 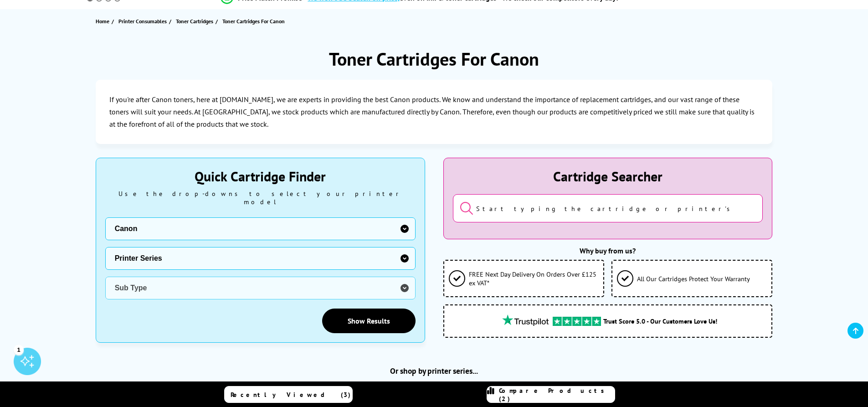 What do you see at coordinates (253, 21) in the screenshot?
I see `span: Toner Cartridges For Canon` at bounding box center [253, 21].